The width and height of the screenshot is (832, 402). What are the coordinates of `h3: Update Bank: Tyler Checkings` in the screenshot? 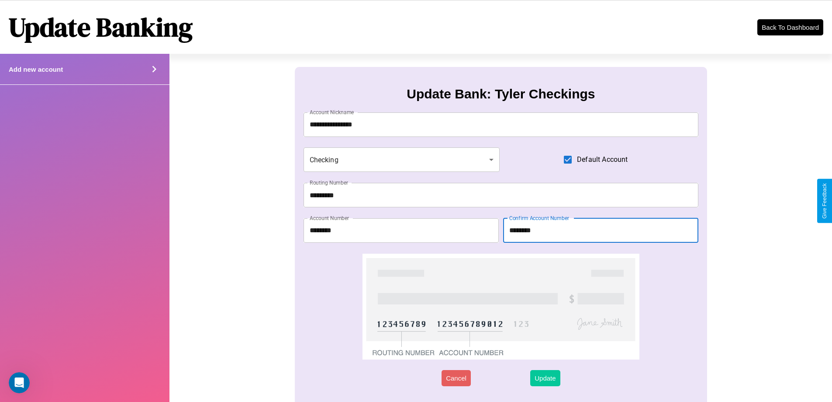 It's located at (501, 94).